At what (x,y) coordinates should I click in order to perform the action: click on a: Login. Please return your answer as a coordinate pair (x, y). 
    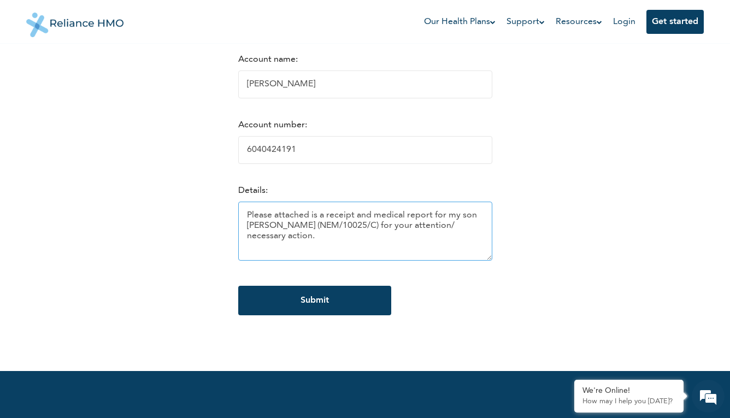
    Looking at the image, I should click on (624, 22).